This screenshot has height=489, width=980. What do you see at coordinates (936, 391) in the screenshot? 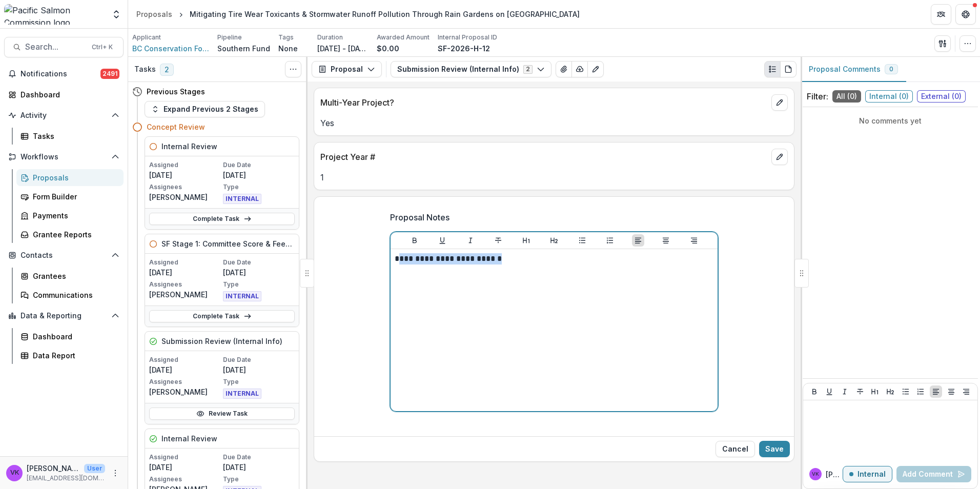
I see `button: Align Left` at bounding box center [936, 391].